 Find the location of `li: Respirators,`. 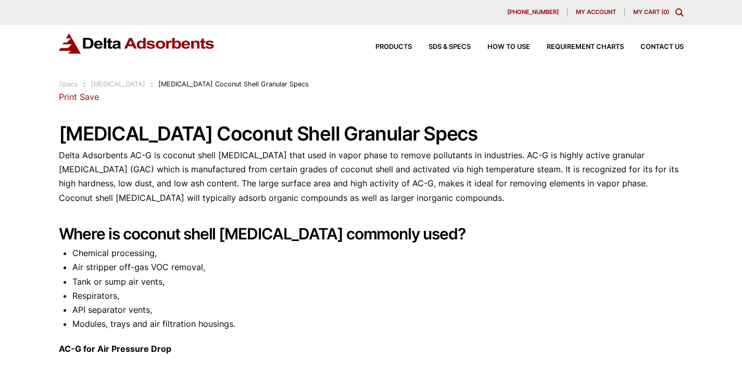

li: Respirators, is located at coordinates (378, 296).